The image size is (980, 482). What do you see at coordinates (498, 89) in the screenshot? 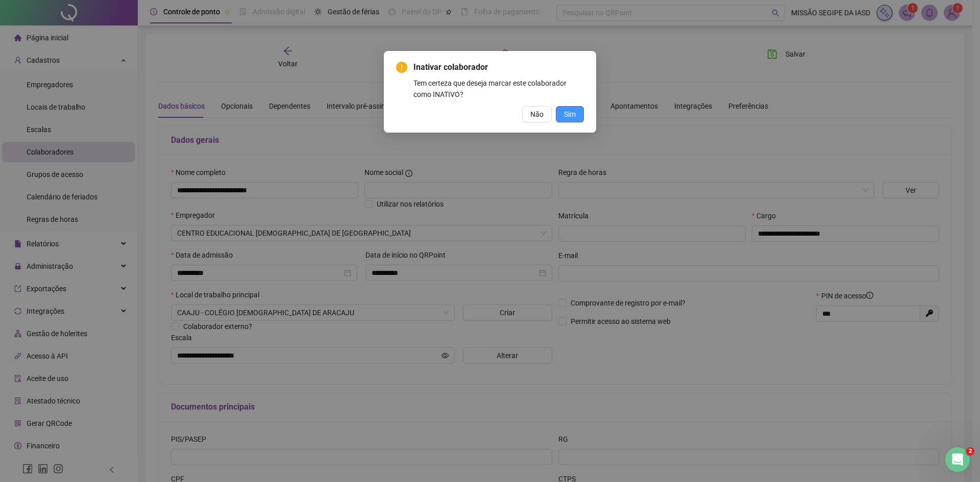
I see `div: Tem certeza que deseja marcar este colaborador como INATIVO?` at bounding box center [498, 89].